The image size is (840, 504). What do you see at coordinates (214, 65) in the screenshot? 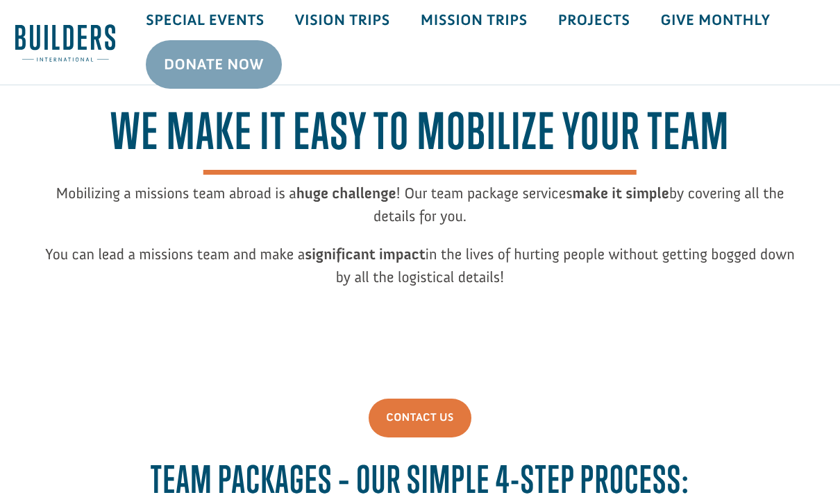
I see `a: Donate Now` at bounding box center [214, 65].